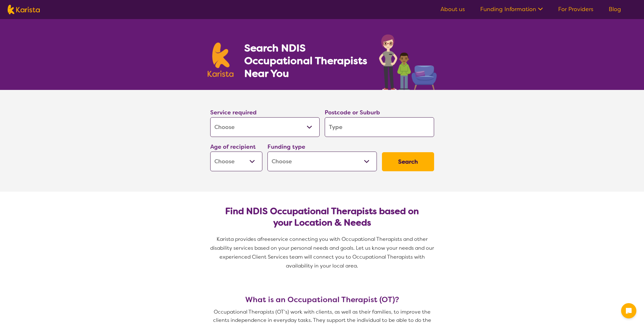 Image resolution: width=644 pixels, height=326 pixels. What do you see at coordinates (615, 9) in the screenshot?
I see `a: Blog` at bounding box center [615, 9].